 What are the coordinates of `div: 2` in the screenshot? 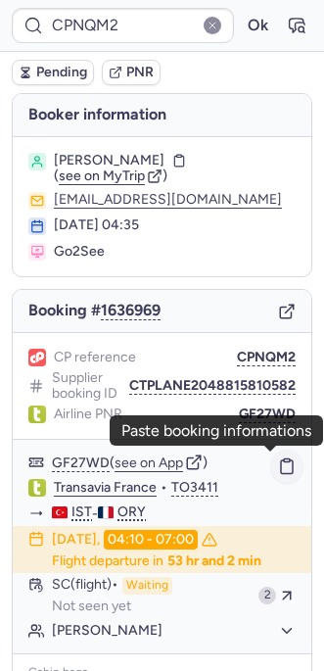 It's located at (267, 596).